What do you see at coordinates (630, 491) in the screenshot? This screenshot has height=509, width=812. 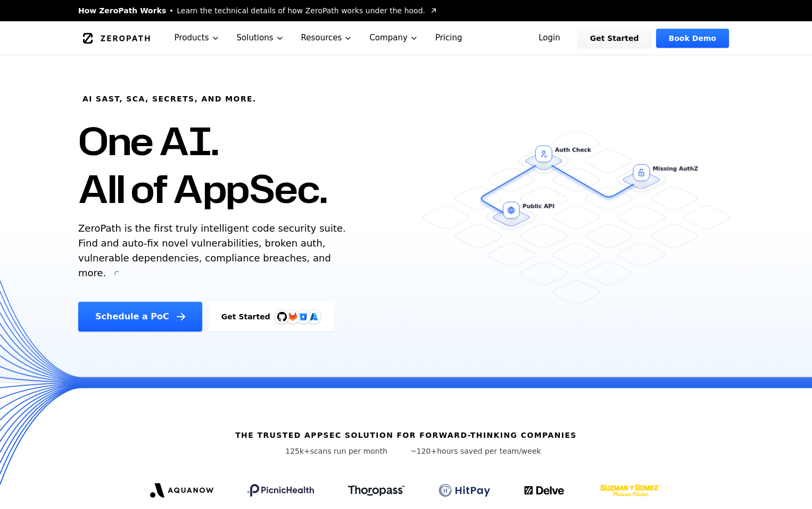 I see `img: GYG` at bounding box center [630, 491].